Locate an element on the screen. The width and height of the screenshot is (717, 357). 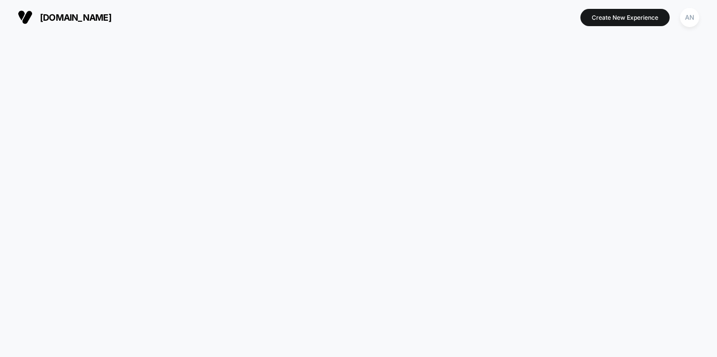
button: Create New Experience is located at coordinates (624, 17).